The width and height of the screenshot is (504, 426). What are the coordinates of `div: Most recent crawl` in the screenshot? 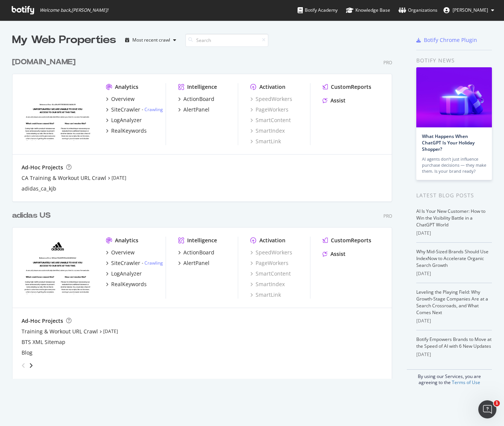 It's located at (151, 40).